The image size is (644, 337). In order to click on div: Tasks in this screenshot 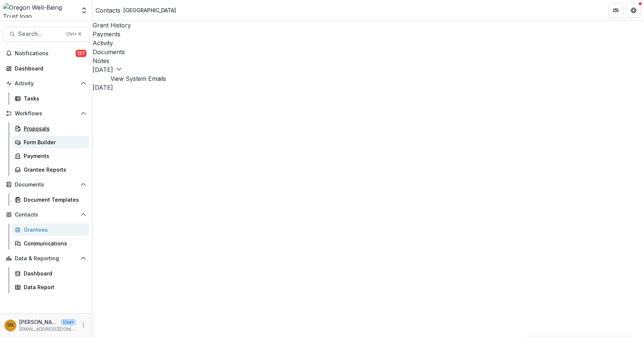, I will do `click(53, 98)`.